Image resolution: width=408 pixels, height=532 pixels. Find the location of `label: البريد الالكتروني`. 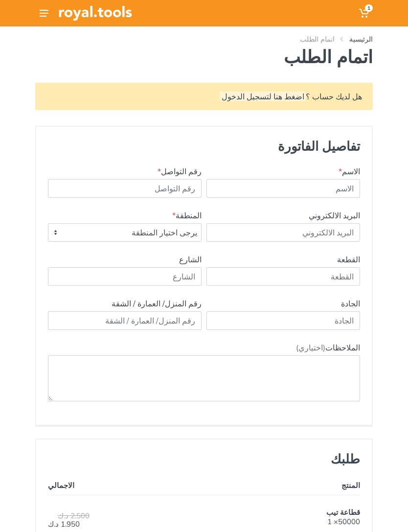

label: البريد الالكتروني is located at coordinates (334, 215).